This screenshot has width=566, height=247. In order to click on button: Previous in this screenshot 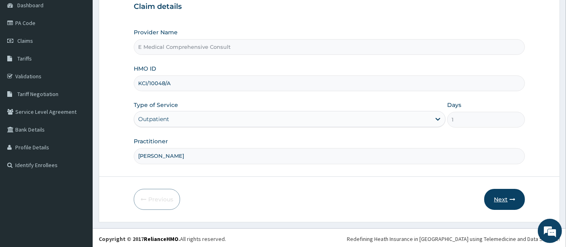, I will do `click(157, 199)`.